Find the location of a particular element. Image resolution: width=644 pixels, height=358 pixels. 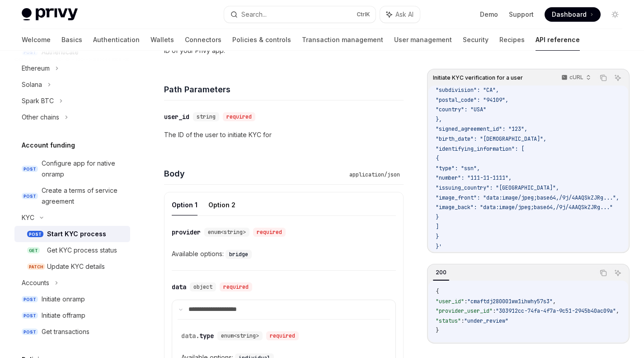

a: API reference is located at coordinates (557, 40).